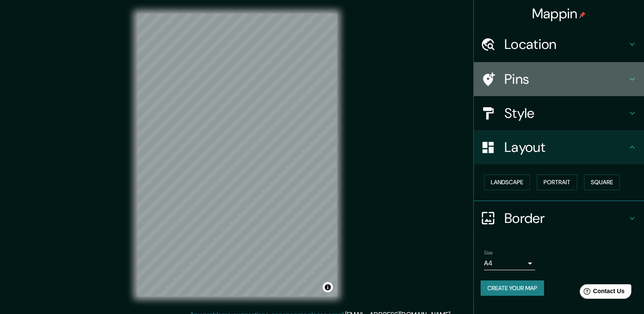 Image resolution: width=644 pixels, height=314 pixels. I want to click on button: Landscape, so click(507, 182).